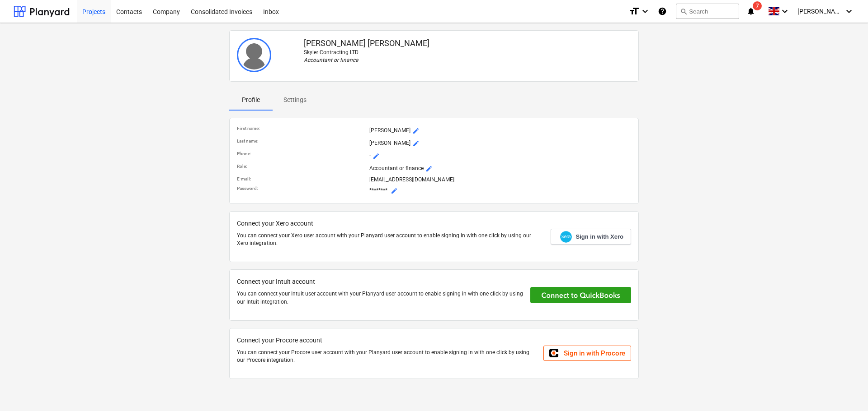  What do you see at coordinates (683, 11) in the screenshot?
I see `span: search` at bounding box center [683, 11].